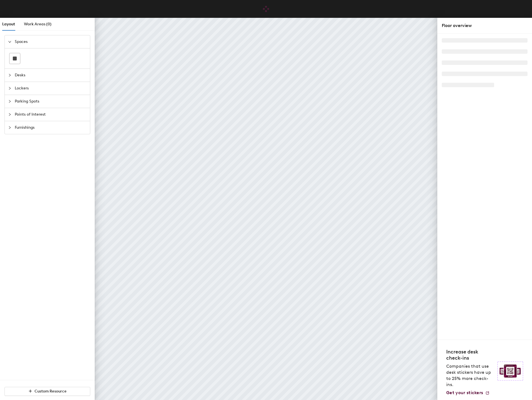  What do you see at coordinates (51, 75) in the screenshot?
I see `span: Desks` at bounding box center [51, 75].